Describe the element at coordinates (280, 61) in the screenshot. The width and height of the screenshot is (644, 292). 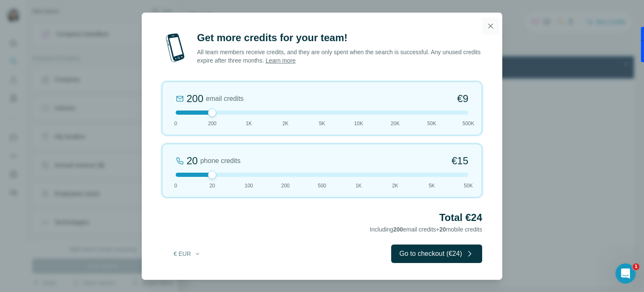
I see `a: Learn more` at that location.